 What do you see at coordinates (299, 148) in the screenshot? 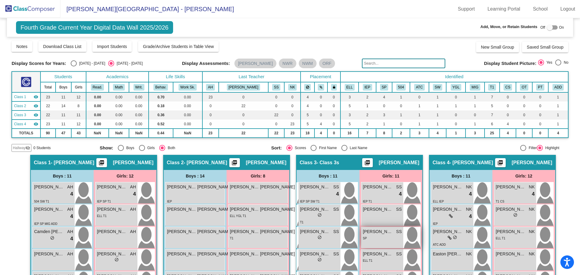
I see `div: Scores` at bounding box center [299, 148].